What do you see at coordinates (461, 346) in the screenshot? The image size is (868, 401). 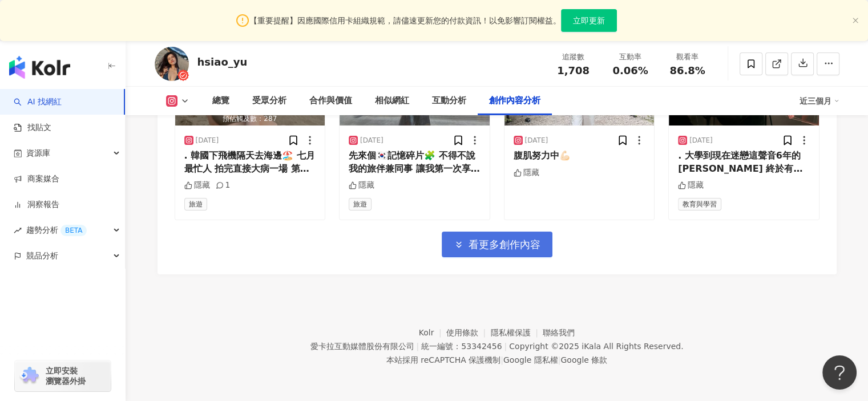 I see `div: 統一編號：53342456` at bounding box center [461, 346].